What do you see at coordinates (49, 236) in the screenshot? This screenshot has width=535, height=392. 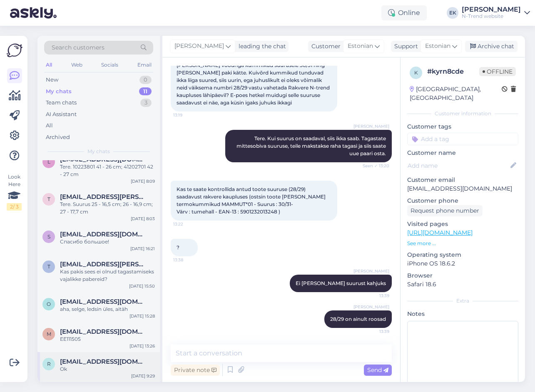 I see `span: s` at bounding box center [49, 236].